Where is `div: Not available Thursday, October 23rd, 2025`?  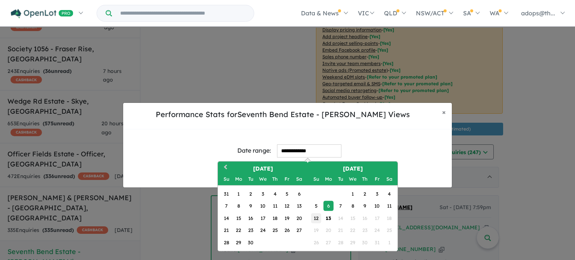
div: Not available Thursday, October 23rd, 2025 is located at coordinates (365, 230).